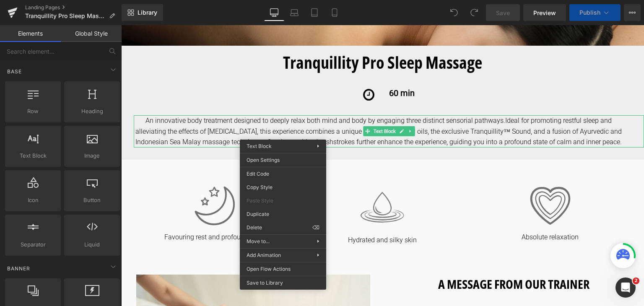  I want to click on span: 2, so click(636, 281).